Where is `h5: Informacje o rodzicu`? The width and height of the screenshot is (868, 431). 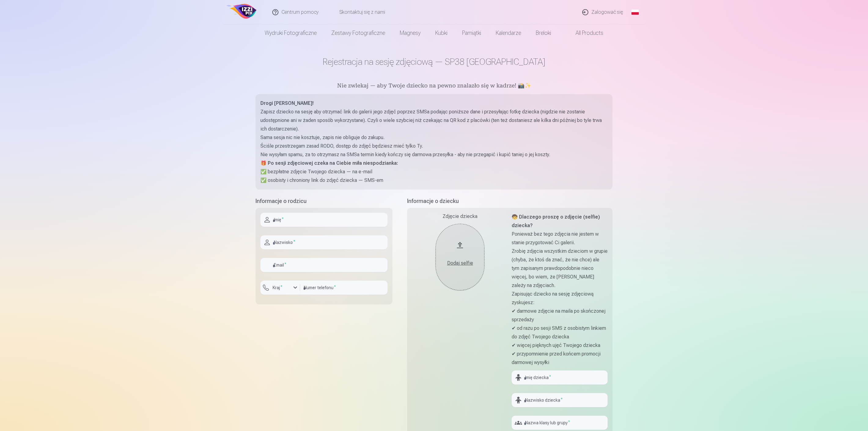
h5: Informacje o rodzicu is located at coordinates (324, 201).